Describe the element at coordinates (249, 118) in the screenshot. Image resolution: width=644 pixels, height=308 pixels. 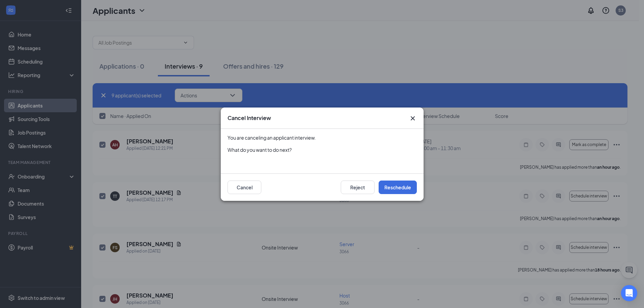
I see `h3: Cancel Interview` at that location.